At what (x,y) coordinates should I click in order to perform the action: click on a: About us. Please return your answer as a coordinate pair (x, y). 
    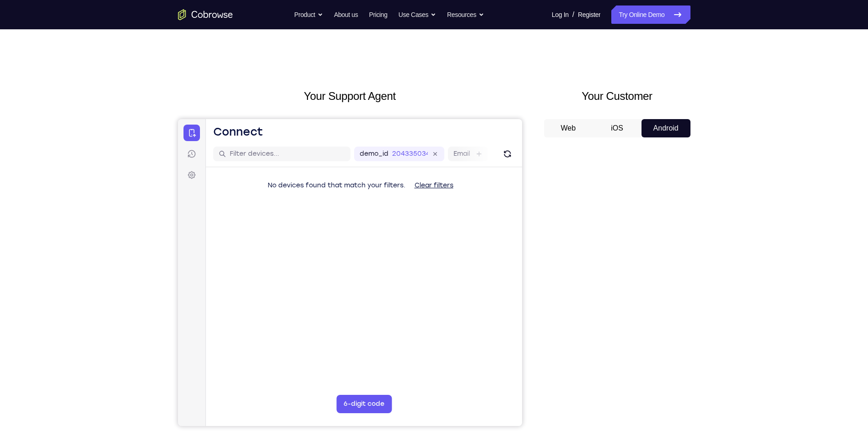
    Looking at the image, I should click on (346, 15).